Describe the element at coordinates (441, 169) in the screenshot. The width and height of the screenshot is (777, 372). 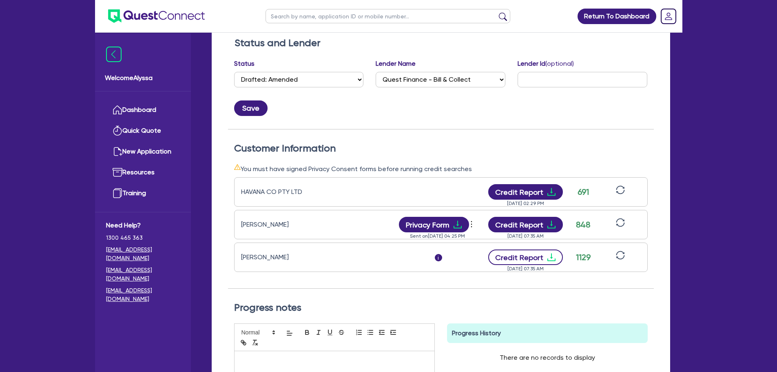
I see `div: You must have signed Privacy Consent forms before running credit searches` at that location.